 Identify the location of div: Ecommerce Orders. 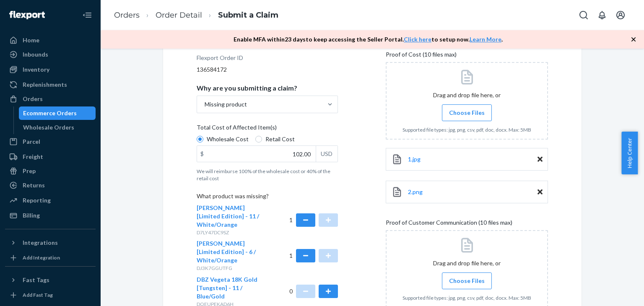
(50, 113).